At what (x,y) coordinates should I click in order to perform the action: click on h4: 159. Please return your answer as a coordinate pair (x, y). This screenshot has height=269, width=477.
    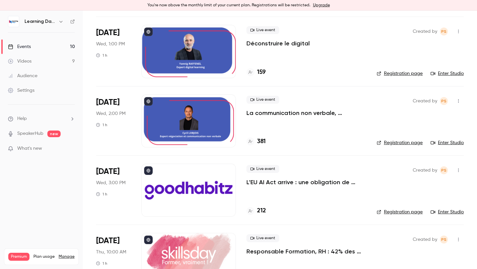
    Looking at the image, I should click on (261, 72).